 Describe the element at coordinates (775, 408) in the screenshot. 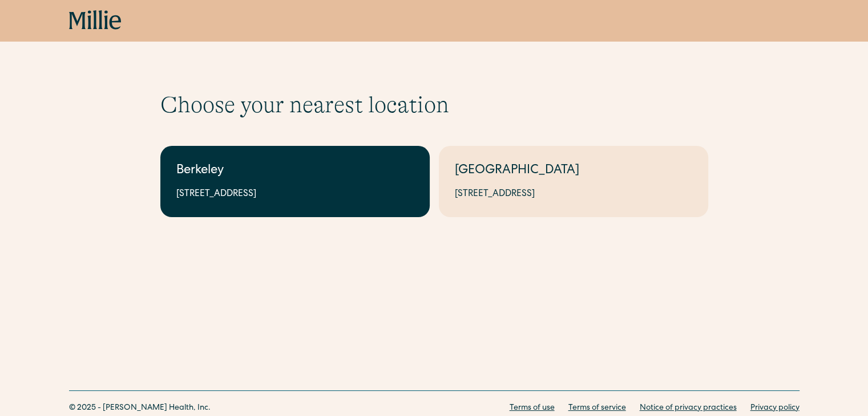

I see `a: Privacy policy` at that location.